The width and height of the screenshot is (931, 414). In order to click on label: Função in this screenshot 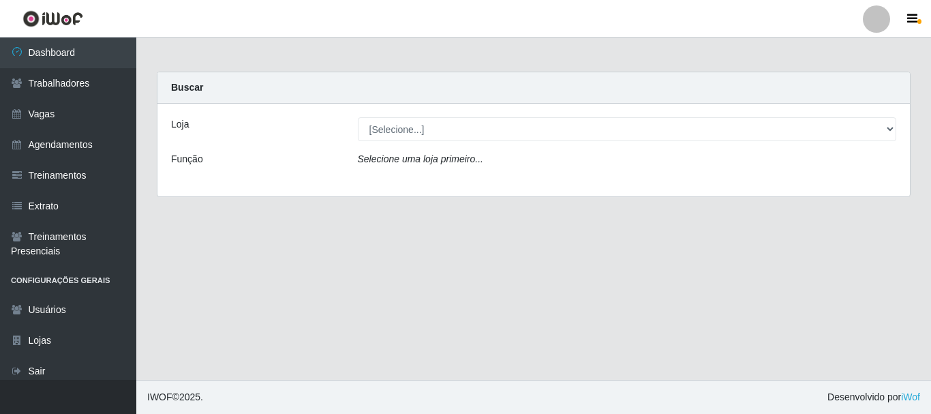, I will do `click(187, 159)`.